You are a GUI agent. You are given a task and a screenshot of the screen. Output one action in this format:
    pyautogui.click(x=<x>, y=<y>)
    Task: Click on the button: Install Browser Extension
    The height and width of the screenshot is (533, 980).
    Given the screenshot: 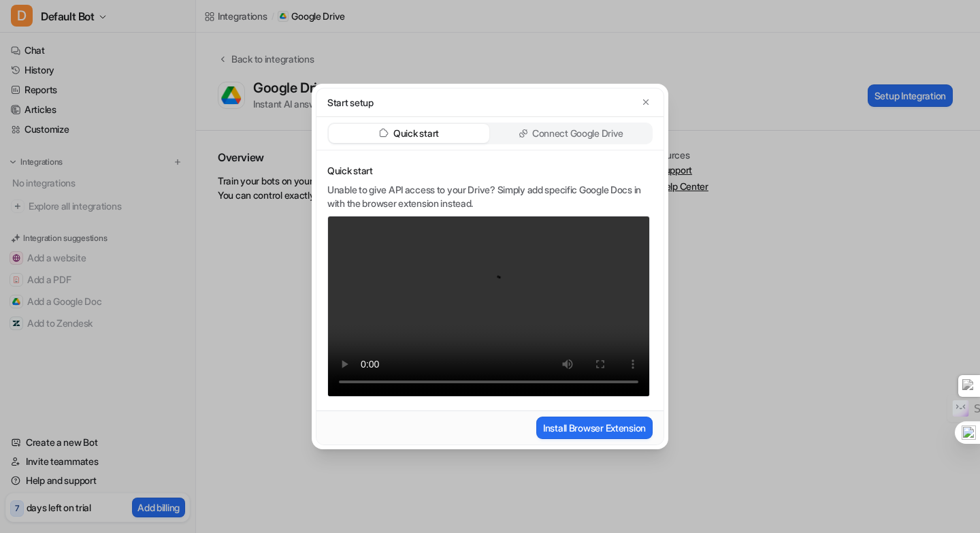 What is the action you would take?
    pyautogui.click(x=594, y=427)
    